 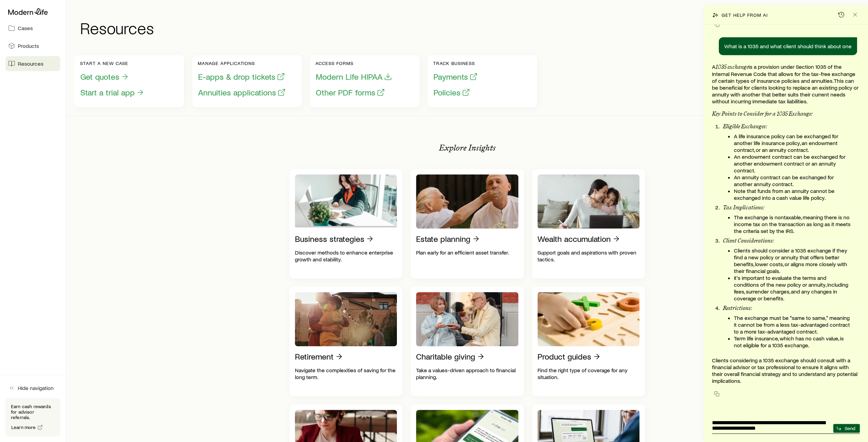 I want to click on p: Track business, so click(x=455, y=63).